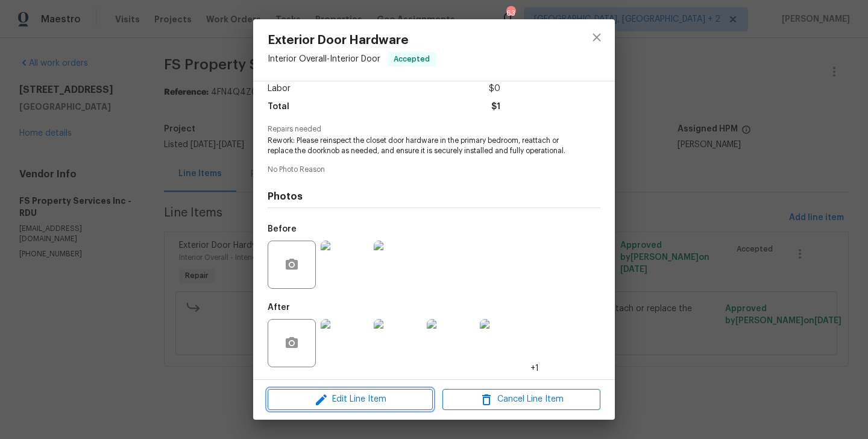 This screenshot has height=439, width=868. Describe the element at coordinates (280, 89) in the screenshot. I see `span: Labor` at that location.